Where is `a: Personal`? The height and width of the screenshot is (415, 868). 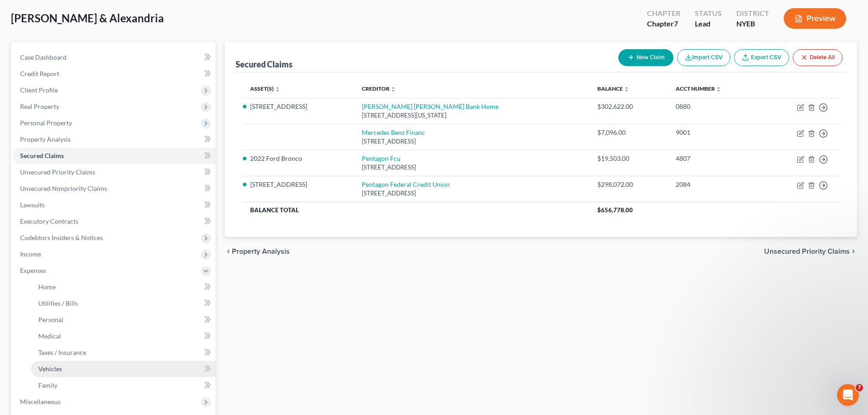
a: Personal is located at coordinates (123, 320).